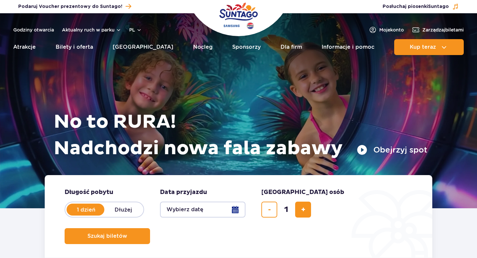 This screenshot has height=258, width=477. I want to click on span: Data przyjazdu, so click(184, 192).